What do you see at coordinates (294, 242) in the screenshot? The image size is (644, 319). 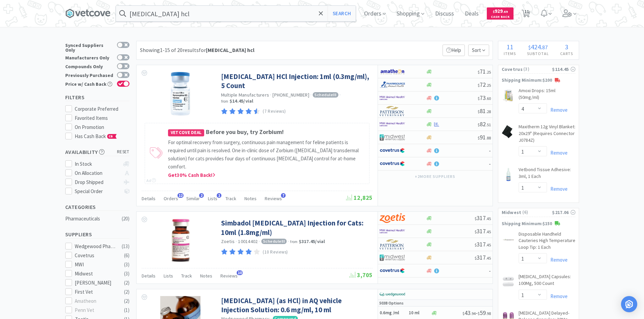 I see `span: from` at bounding box center [294, 242].